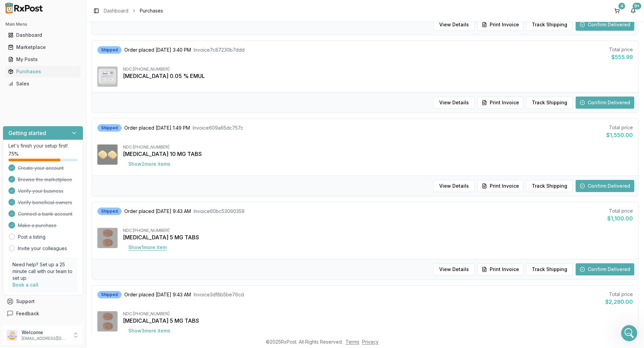 This screenshot has width=644, height=348. What do you see at coordinates (43, 184) in the screenshot?
I see `div: Yes no luck on strength yet` at bounding box center [43, 184].